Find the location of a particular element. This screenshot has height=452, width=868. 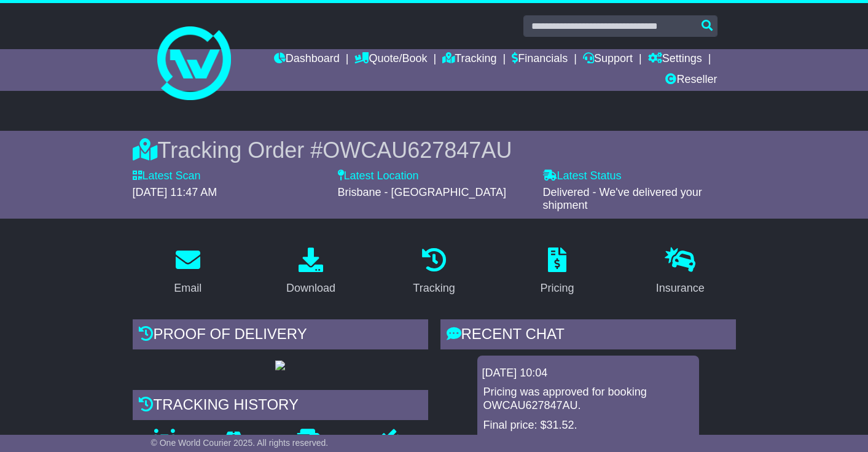

a: Support is located at coordinates (608, 60).